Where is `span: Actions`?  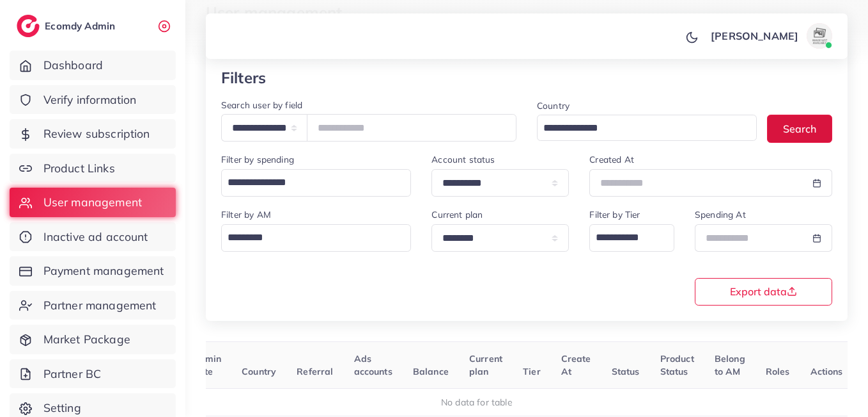
span: Actions is located at coordinates (826, 371).